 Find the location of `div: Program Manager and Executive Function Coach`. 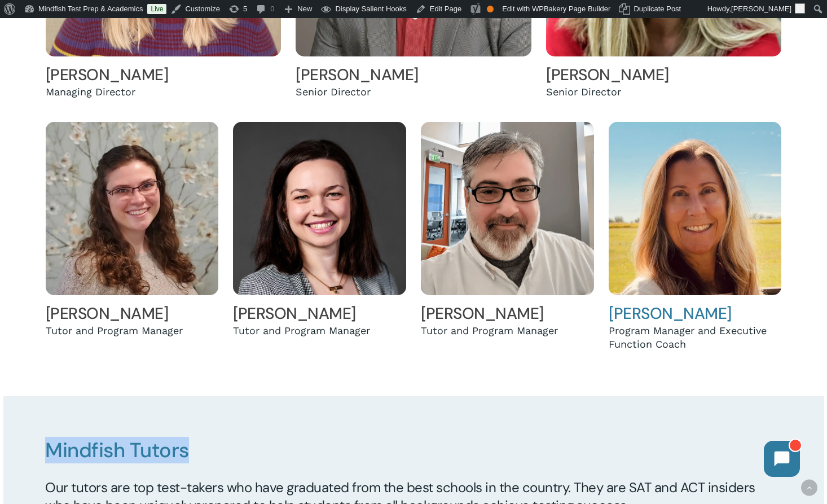

div: Program Manager and Executive Function Coach is located at coordinates (695, 337).